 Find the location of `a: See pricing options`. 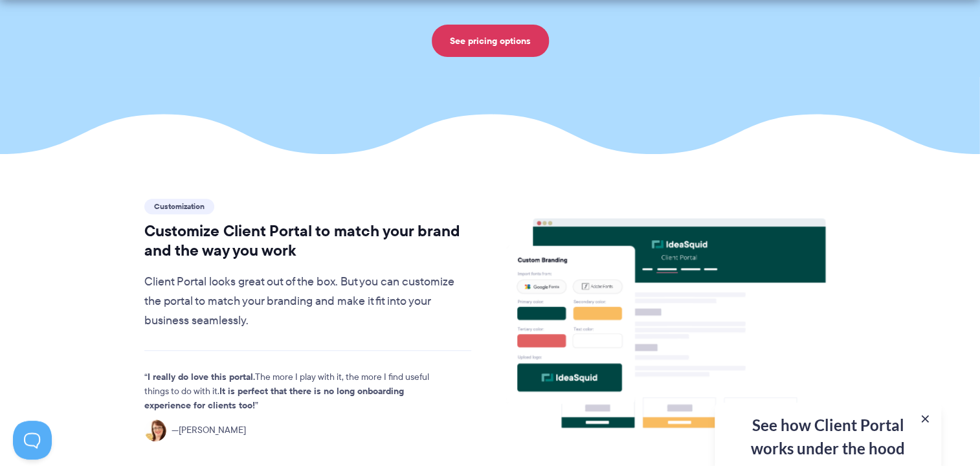

a: See pricing options is located at coordinates (490, 41).